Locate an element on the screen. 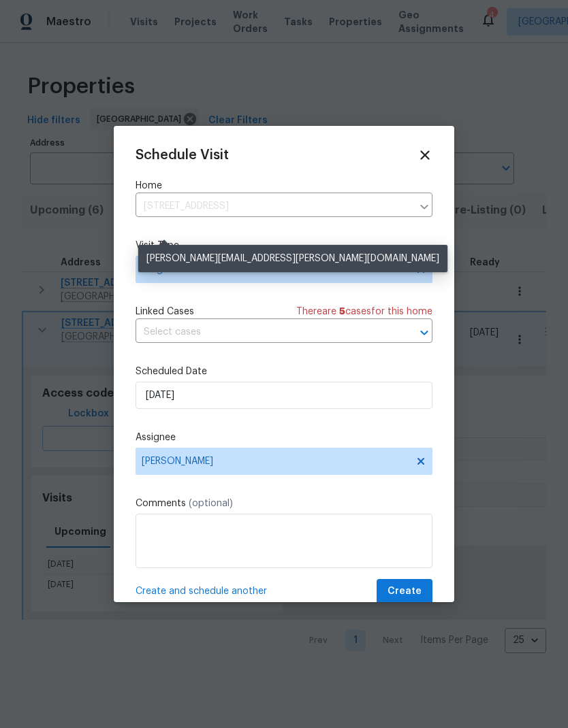 The image size is (568, 728). label: Assignee is located at coordinates (284, 438).